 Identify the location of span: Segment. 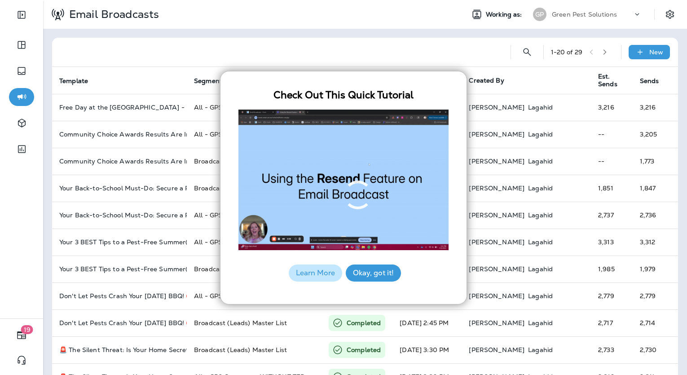
(208, 81).